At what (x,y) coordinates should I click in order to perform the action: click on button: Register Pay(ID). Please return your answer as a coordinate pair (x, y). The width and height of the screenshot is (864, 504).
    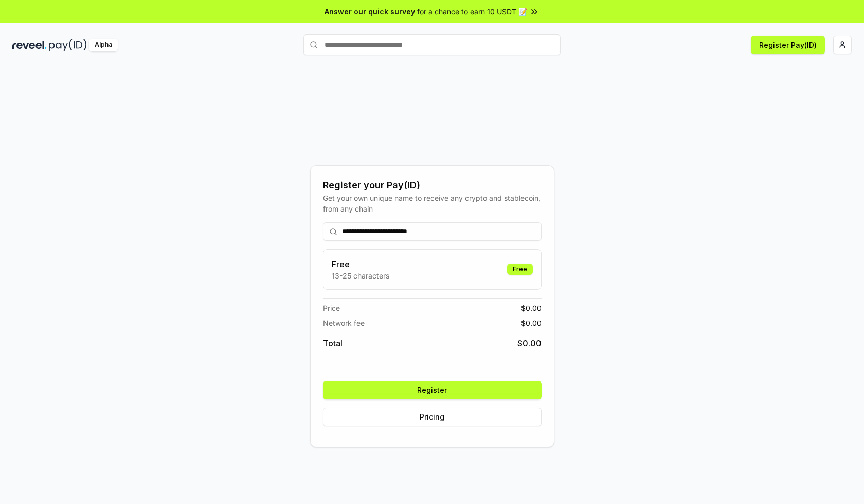
    Looking at the image, I should click on (788, 45).